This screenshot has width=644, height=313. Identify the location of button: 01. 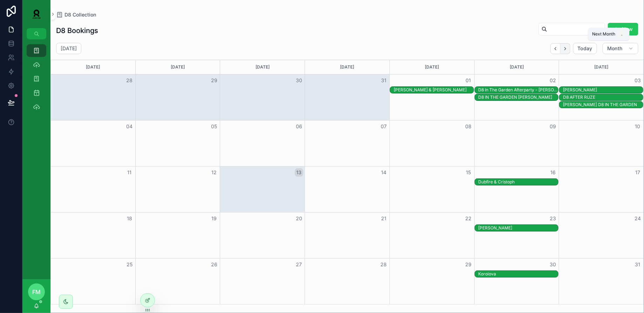
(469, 81).